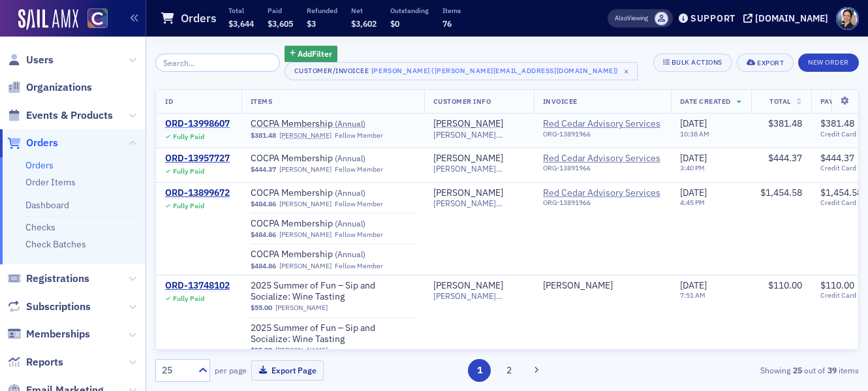 Image resolution: width=868 pixels, height=391 pixels. What do you see at coordinates (395, 24) in the screenshot?
I see `span: $0` at bounding box center [395, 24].